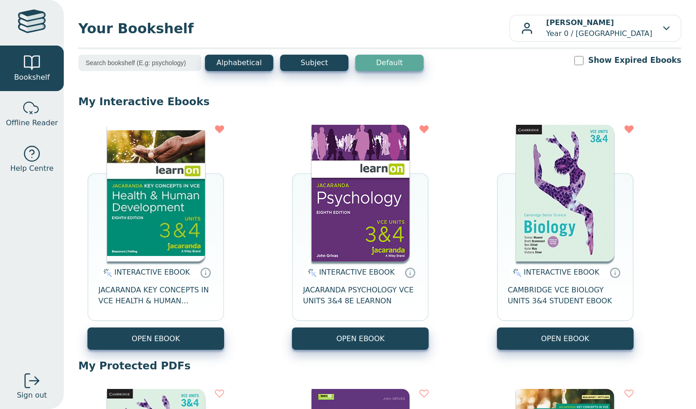 This screenshot has height=409, width=696. I want to click on span: Help Centre, so click(31, 169).